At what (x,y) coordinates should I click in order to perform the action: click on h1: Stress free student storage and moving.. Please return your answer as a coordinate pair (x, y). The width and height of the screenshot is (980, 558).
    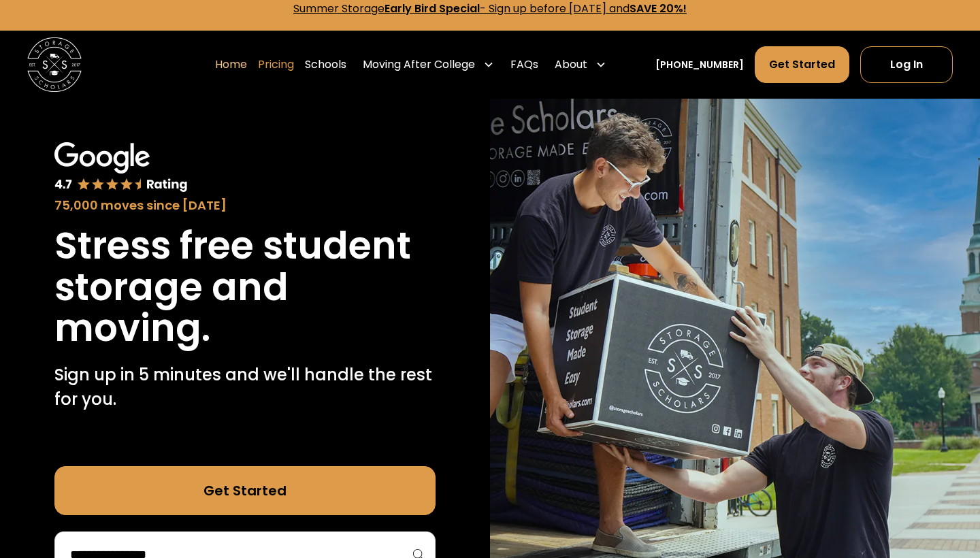
    Looking at the image, I should click on (245, 287).